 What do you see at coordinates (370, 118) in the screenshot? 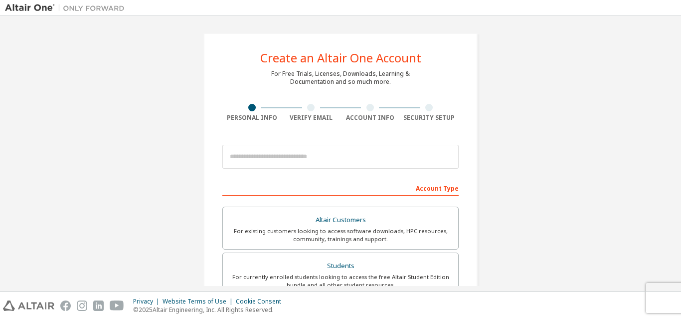
I see `div: Account Info` at bounding box center [370, 118].